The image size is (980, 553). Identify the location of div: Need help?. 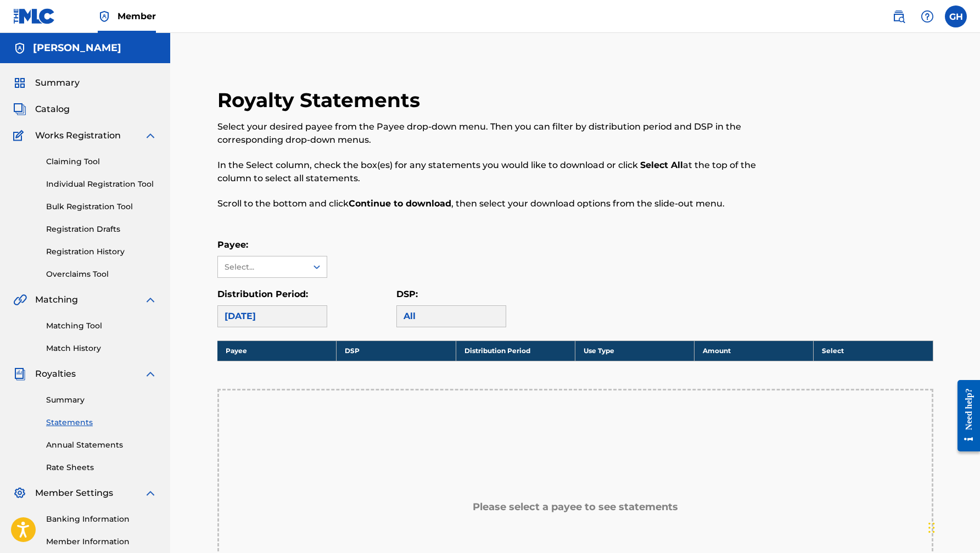
(20, 38).